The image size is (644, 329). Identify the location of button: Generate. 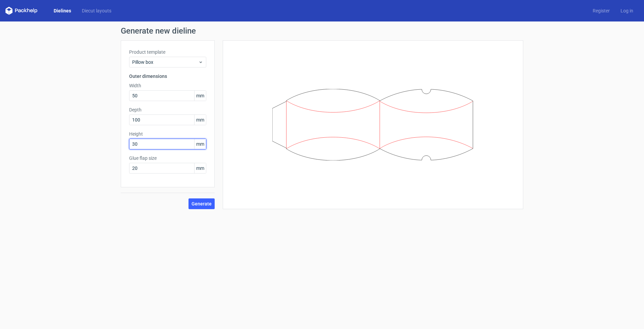
(201, 204).